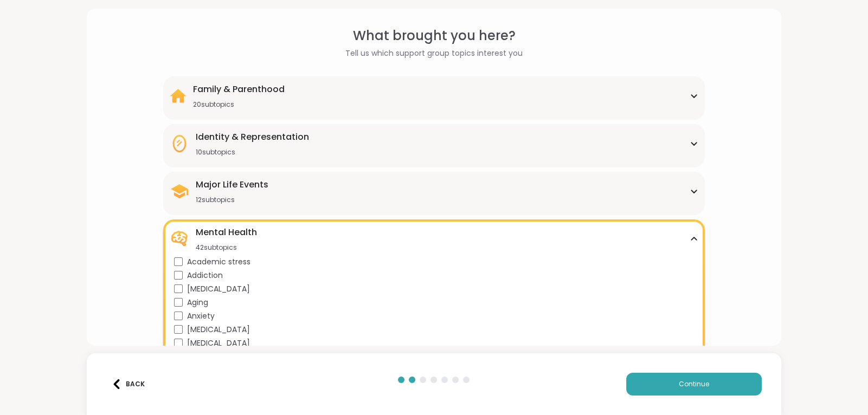 The width and height of the screenshot is (868, 415). I want to click on span: Aging, so click(197, 302).